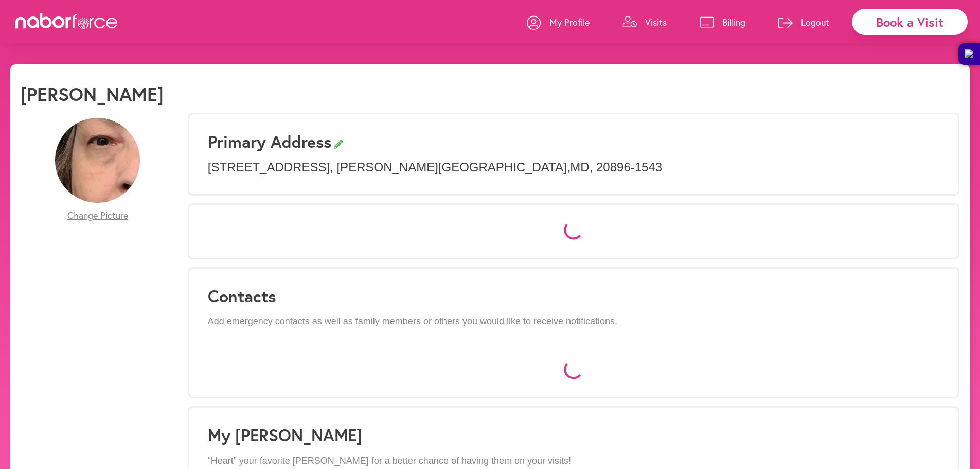 This screenshot has height=469, width=980. Describe the element at coordinates (734, 22) in the screenshot. I see `p: Billing` at that location.